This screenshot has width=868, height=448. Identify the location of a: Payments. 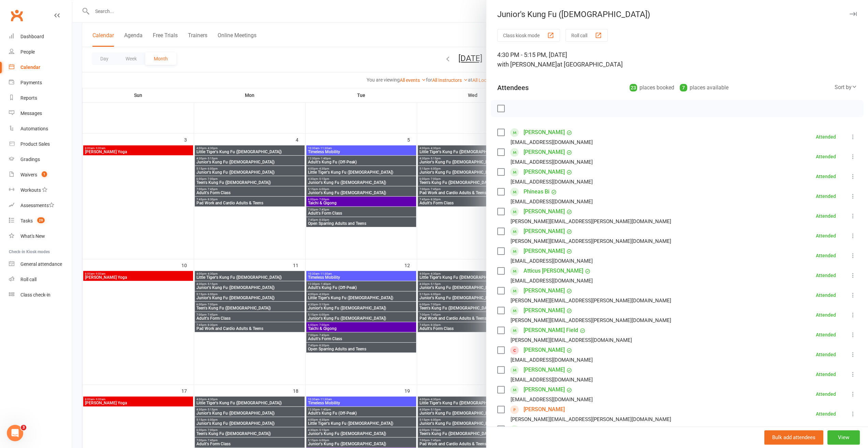
(40, 82).